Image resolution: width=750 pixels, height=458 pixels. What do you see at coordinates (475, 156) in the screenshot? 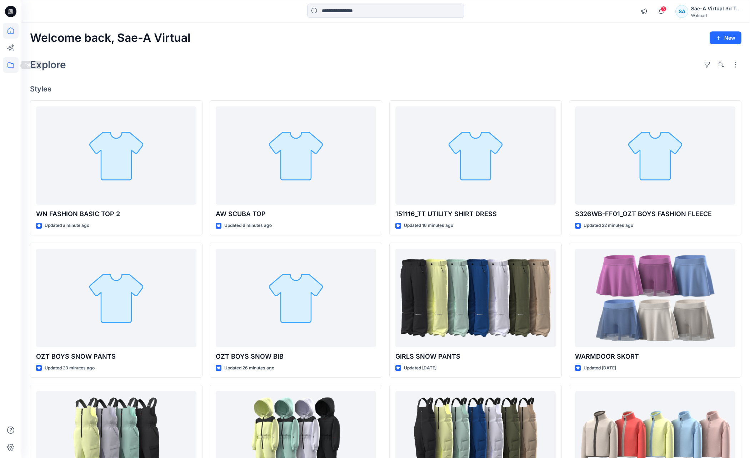
I see `a: 151116_TT UTILITY SHIRT DRESS` at bounding box center [475, 156].